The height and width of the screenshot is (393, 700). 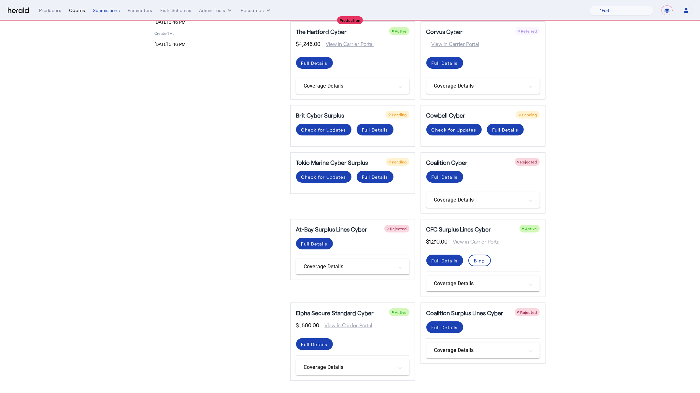 What do you see at coordinates (437, 242) in the screenshot?
I see `span: $1,210.00` at bounding box center [437, 242].